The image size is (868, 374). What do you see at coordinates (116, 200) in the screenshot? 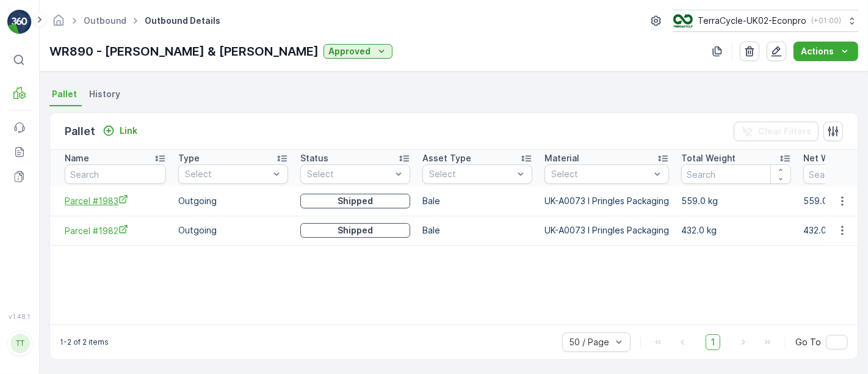
I see `span: Parcel #1983` at bounding box center [116, 200].